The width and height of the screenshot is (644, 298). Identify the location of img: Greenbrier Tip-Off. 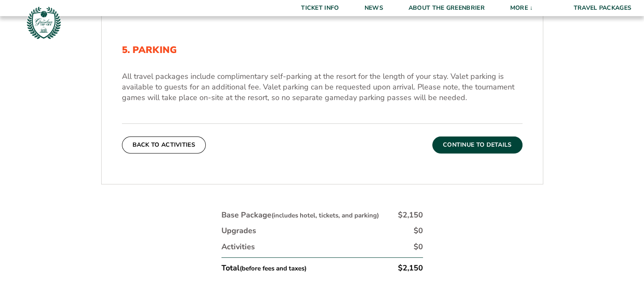
(44, 22).